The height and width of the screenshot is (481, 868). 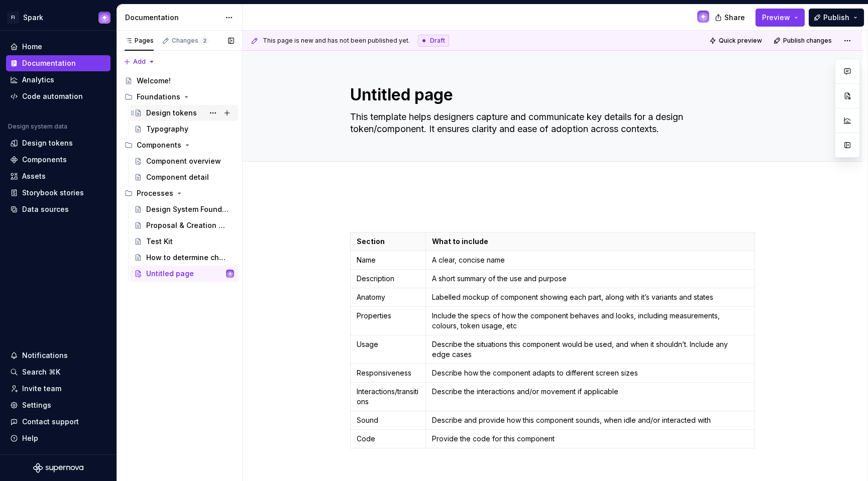 I want to click on div: Changes, so click(x=190, y=41).